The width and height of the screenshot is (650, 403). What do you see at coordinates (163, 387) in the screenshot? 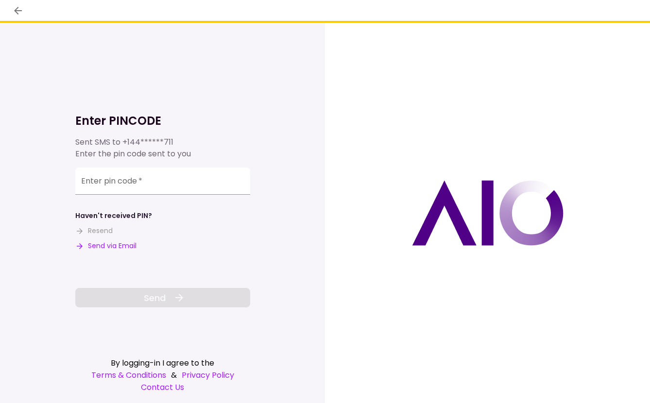
I see `a: Contact Us` at bounding box center [163, 387].